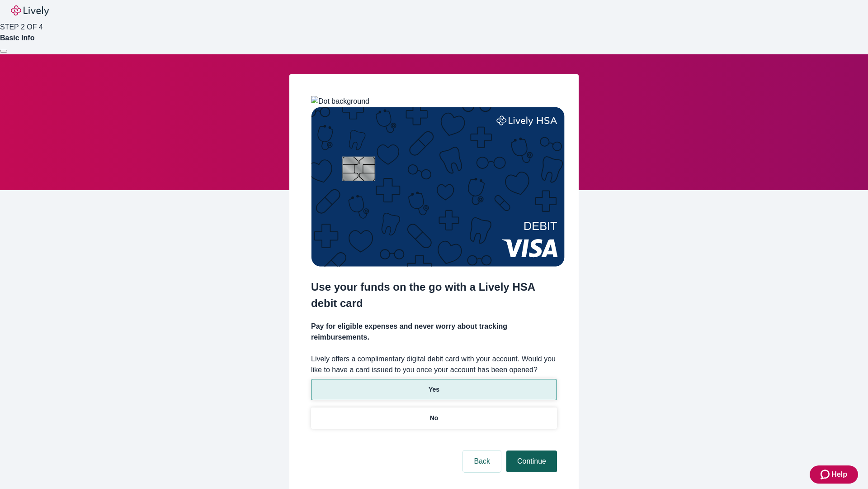  I want to click on button: Zendesk support iconHelp, so click(834, 474).